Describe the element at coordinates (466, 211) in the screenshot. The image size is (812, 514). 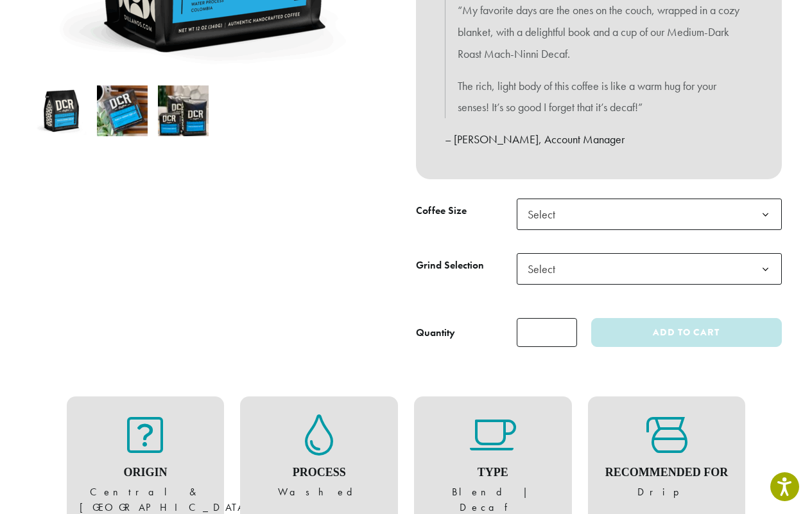
I see `label: Coffee Size` at that location.